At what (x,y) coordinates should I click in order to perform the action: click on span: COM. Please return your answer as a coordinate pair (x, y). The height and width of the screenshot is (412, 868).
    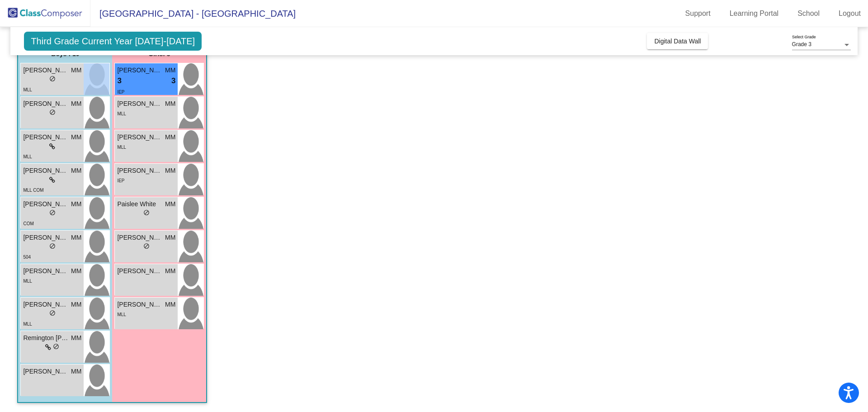
    Looking at the image, I should click on (28, 224).